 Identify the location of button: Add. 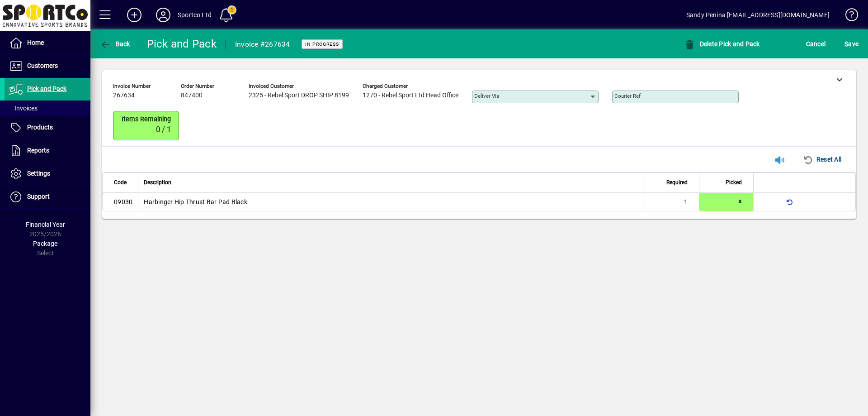
(134, 15).